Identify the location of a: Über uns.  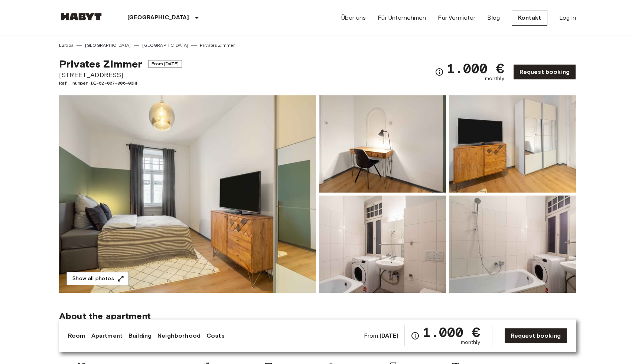
(354, 18).